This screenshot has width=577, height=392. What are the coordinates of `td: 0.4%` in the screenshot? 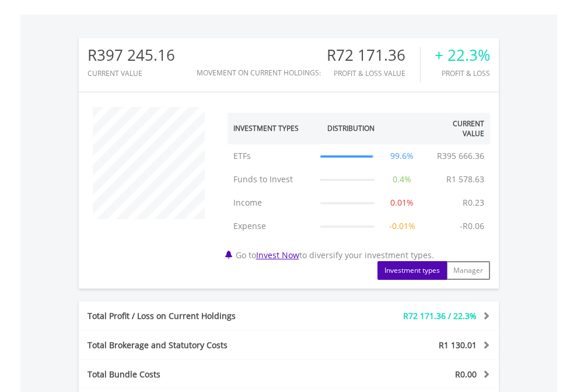 It's located at (402, 179).